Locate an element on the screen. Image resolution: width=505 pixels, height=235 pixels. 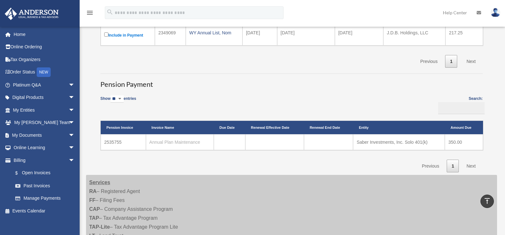
i: vertical_align_top is located at coordinates (487, 201).